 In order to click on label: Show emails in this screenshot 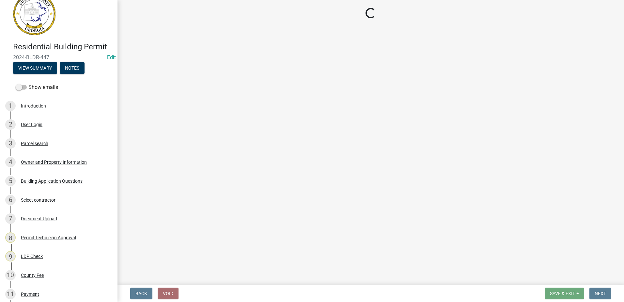, I will do `click(37, 87)`.